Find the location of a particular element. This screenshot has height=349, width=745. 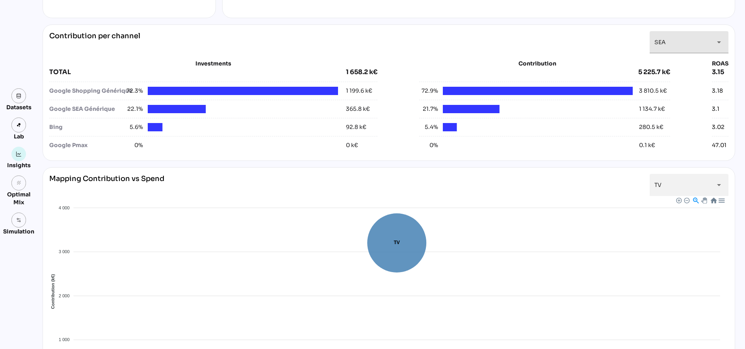

div: 47.01 is located at coordinates (719, 145).